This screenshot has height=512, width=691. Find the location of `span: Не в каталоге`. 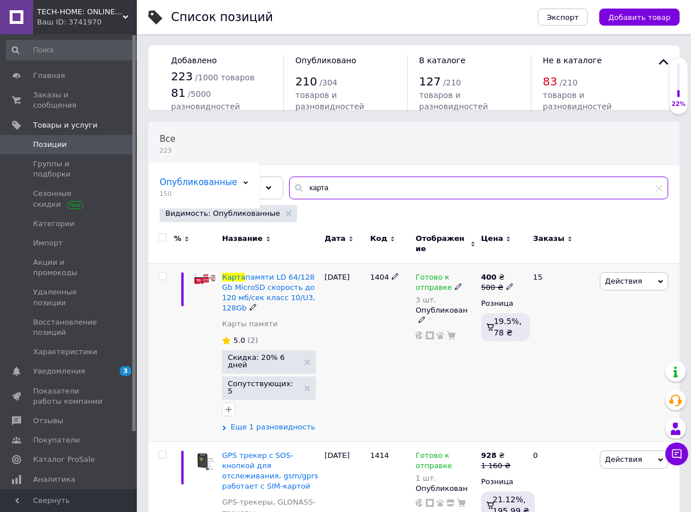

span: Не в каталоге is located at coordinates (572, 60).